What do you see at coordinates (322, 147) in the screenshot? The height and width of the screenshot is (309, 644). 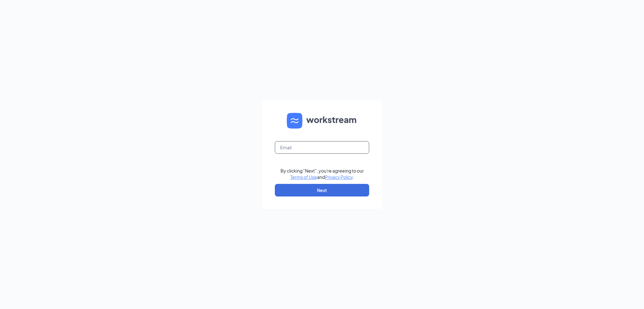 I see `input: Email` at bounding box center [322, 147].